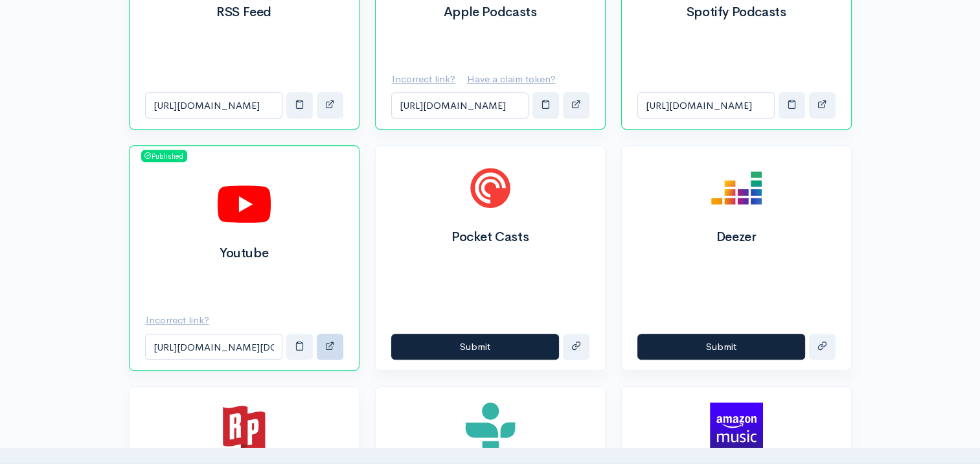 The image size is (980, 464). I want to click on h2: Apple Podcasts, so click(491, 12).